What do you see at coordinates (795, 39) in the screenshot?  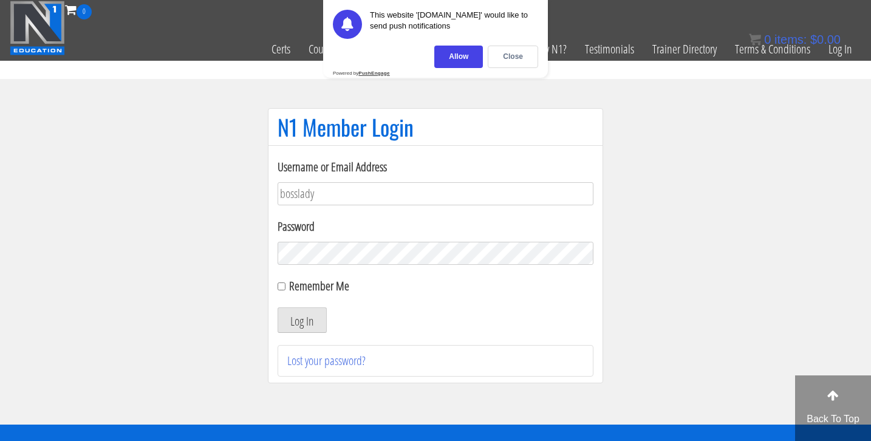 I see `a: 0 items: $0.00` at bounding box center [795, 39].